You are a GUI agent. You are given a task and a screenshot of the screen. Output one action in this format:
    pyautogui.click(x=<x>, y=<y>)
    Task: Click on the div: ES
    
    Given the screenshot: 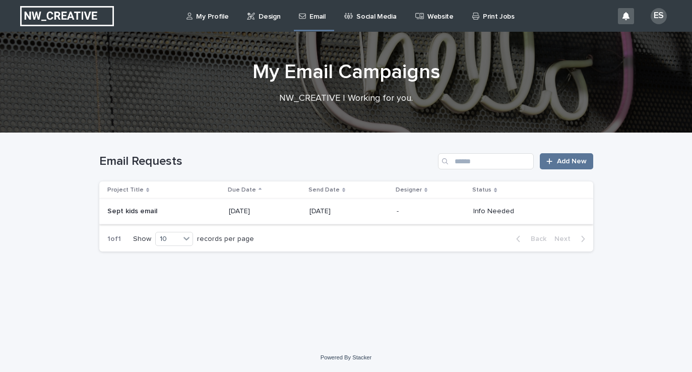 What is the action you would take?
    pyautogui.click(x=659, y=16)
    